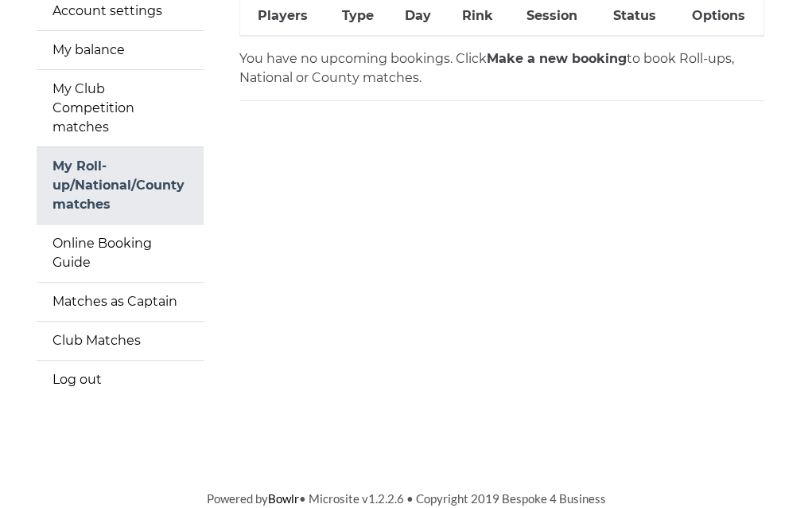 This screenshot has width=812, height=508. Describe the element at coordinates (120, 301) in the screenshot. I see `a: Matches as Captain` at that location.